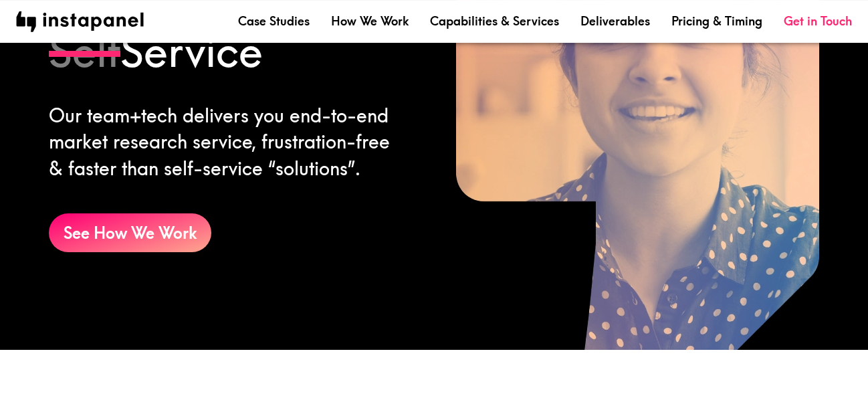 Image resolution: width=868 pixels, height=394 pixels. Describe the element at coordinates (225, 52) in the screenshot. I see `h1: Service` at that location.